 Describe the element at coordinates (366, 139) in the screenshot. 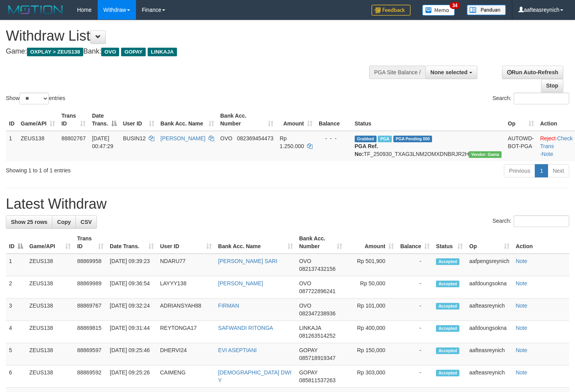

I see `span: Grabbed` at that location.